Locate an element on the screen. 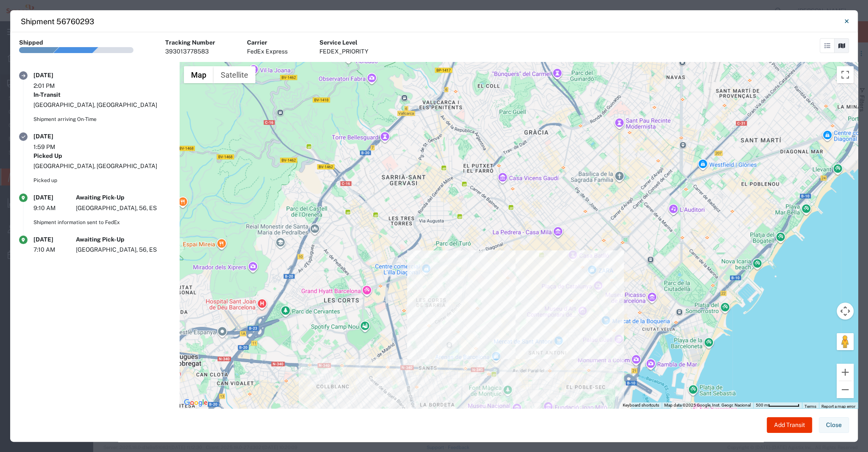 Image resolution: width=868 pixels, height=452 pixels. div: 393013778583 is located at coordinates (190, 52).